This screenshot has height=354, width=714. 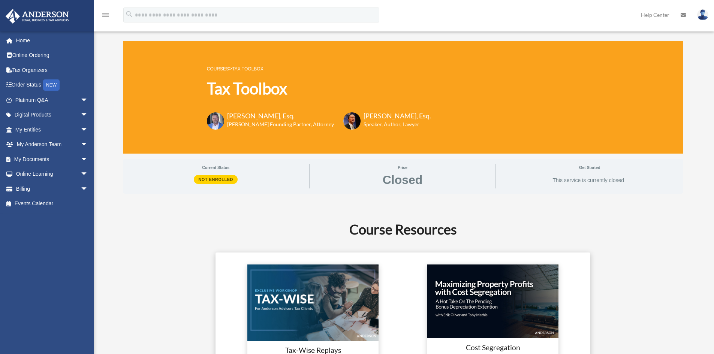 I want to click on a: Tax Toolbox, so click(x=247, y=69).